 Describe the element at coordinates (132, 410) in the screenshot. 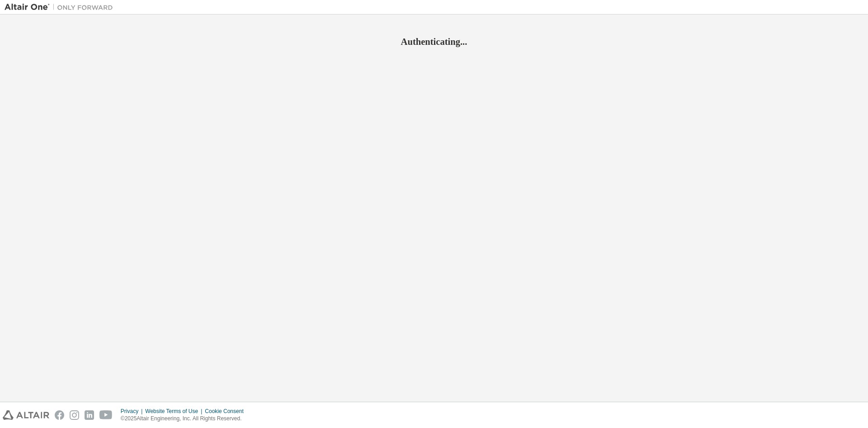

I see `div: Privacy` at that location.